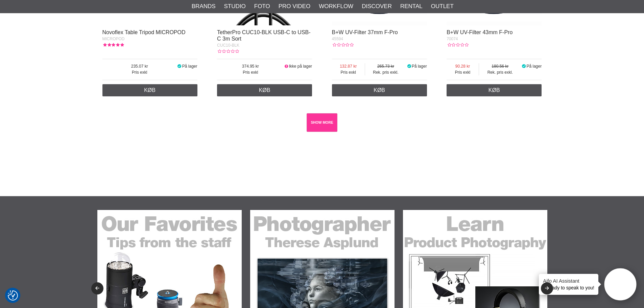  What do you see at coordinates (264, 35) in the screenshot?
I see `a: TetherPro CUC10-BLK USB-C to USB-C 3m Sort` at bounding box center [264, 35].